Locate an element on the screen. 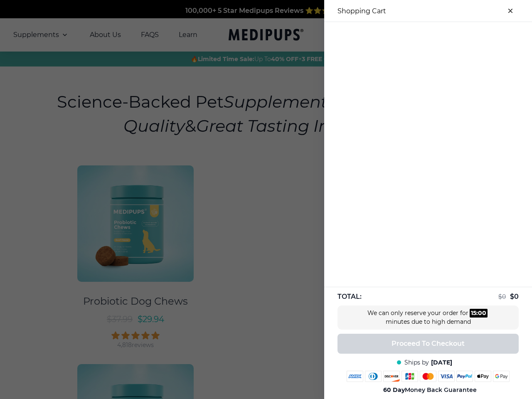 The width and height of the screenshot is (532, 399). img: google is located at coordinates (502, 376).